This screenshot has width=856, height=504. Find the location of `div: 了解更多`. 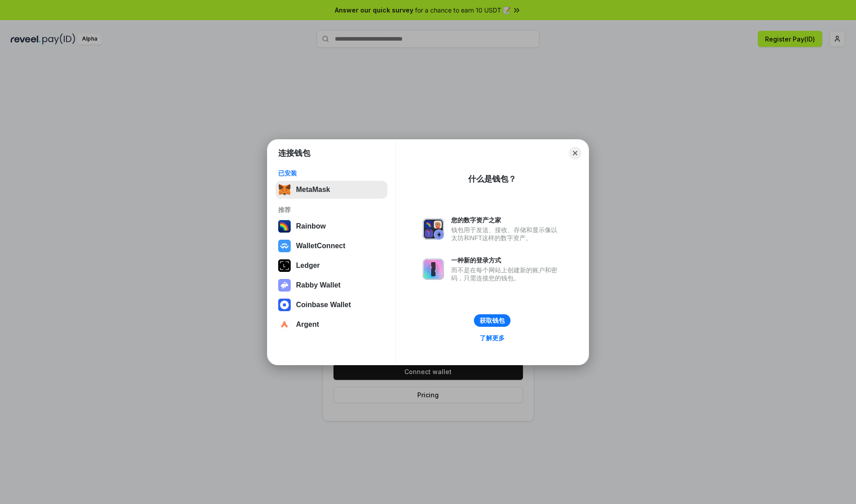

div: 了解更多 is located at coordinates (492, 337).